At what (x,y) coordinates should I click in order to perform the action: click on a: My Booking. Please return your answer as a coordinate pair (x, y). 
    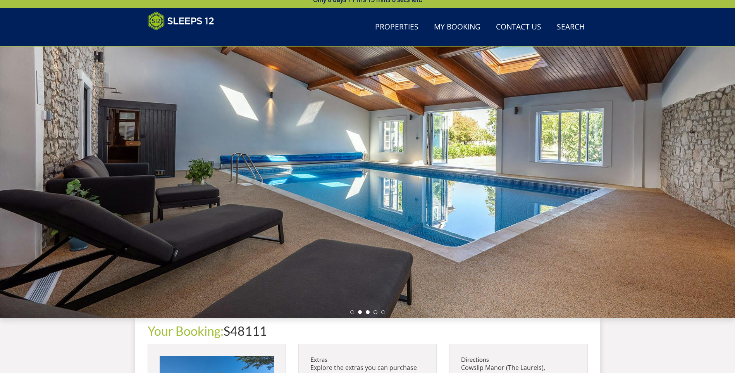
    Looking at the image, I should click on (457, 27).